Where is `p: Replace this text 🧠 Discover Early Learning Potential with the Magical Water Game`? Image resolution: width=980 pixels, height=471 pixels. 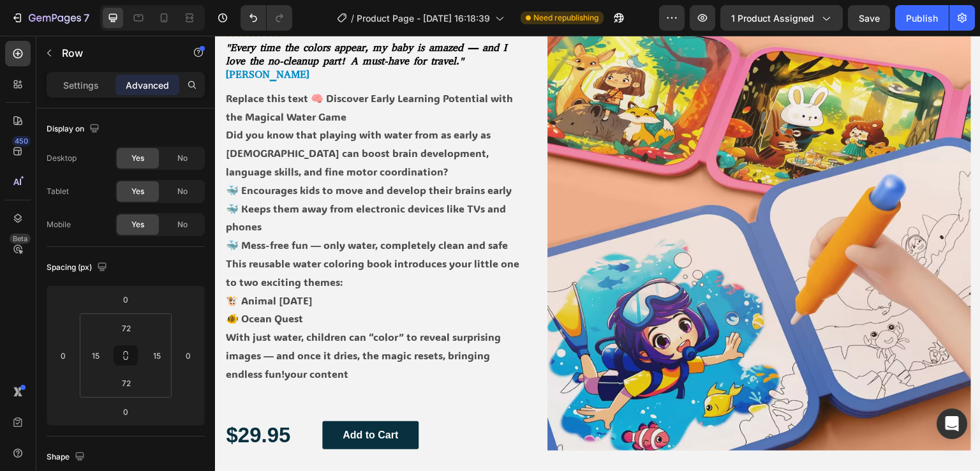 p: Replace this text 🧠 Discover Early Learning Potential with the Magical Water Game is located at coordinates (161, 72).